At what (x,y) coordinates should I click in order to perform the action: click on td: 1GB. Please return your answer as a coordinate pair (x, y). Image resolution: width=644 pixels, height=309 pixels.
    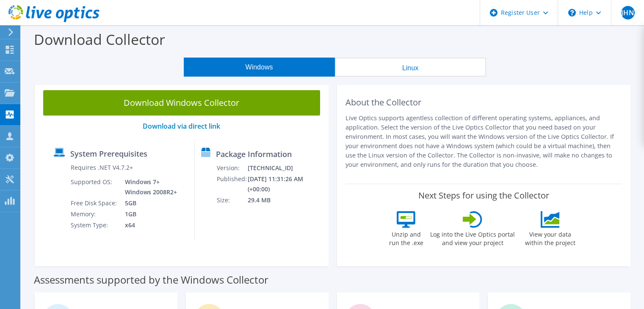
    Looking at the image, I should click on (149, 214).